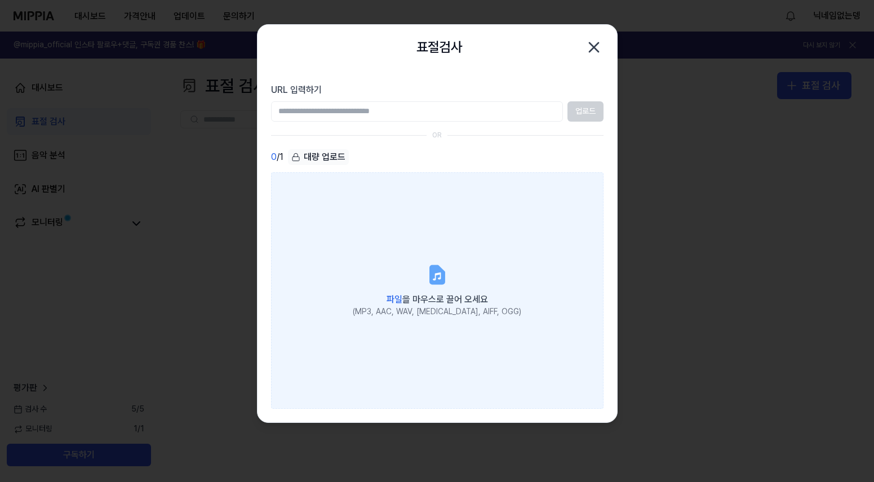  What do you see at coordinates (437, 299) in the screenshot?
I see `span: 을 마우스로 끌어 오세요` at bounding box center [437, 299].